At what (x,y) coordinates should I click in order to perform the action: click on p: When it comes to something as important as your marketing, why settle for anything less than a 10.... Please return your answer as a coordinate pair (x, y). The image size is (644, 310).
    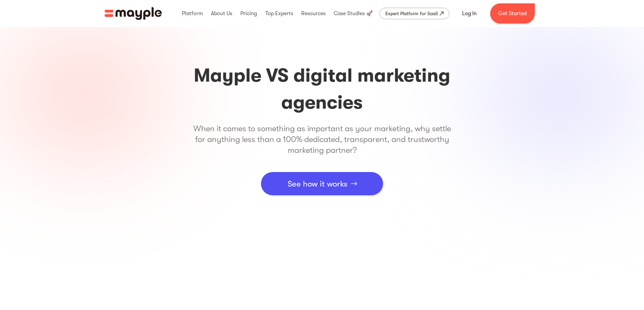
    Looking at the image, I should click on (322, 139).